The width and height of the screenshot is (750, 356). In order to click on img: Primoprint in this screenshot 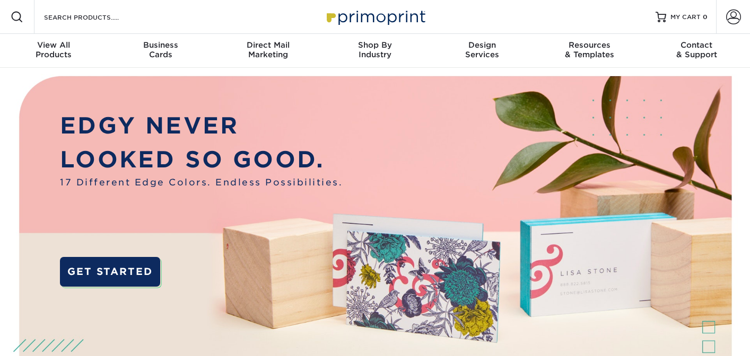, I will do `click(375, 16)`.